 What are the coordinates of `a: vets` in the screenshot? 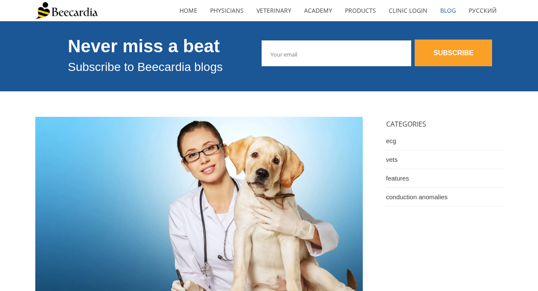 It's located at (444, 160).